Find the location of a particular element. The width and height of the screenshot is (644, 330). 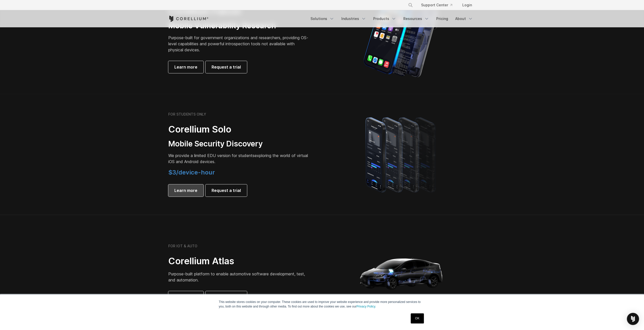

a: Login is located at coordinates (467, 5).